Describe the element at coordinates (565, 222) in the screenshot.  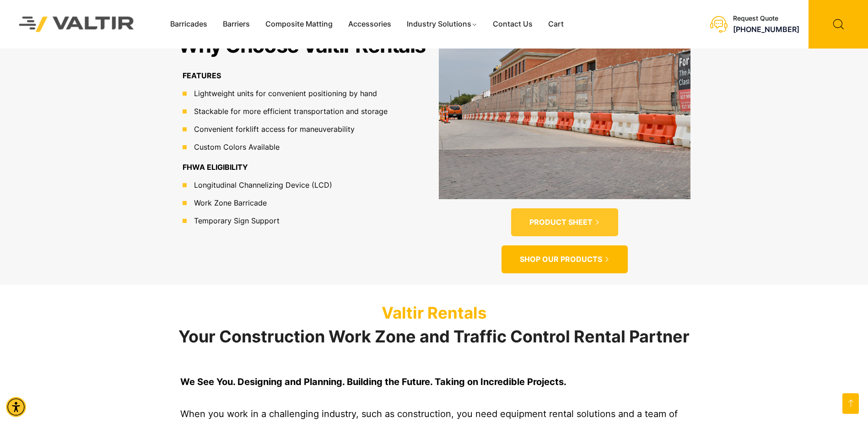
I see `a: PRODUCT SHEET` at that location.